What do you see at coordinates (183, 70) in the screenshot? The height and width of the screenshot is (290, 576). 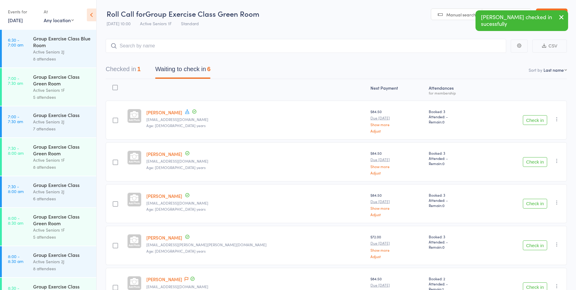 I see `button: Waiting to check in6` at bounding box center [183, 70].